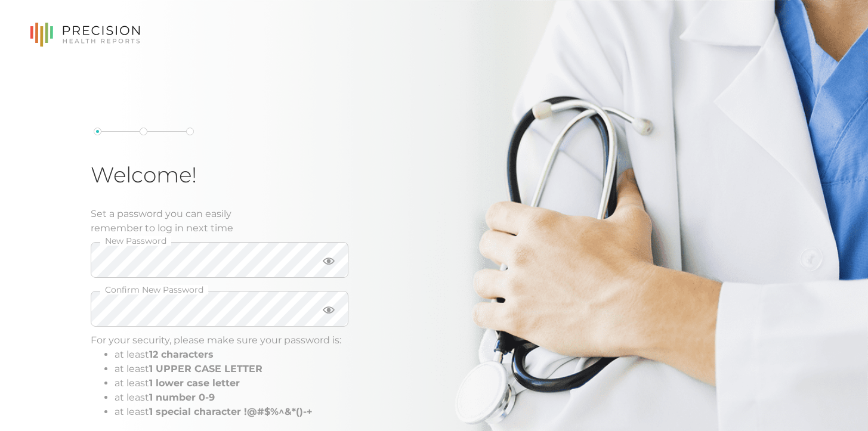 The height and width of the screenshot is (431, 868). I want to click on h1: Welcome!, so click(220, 175).